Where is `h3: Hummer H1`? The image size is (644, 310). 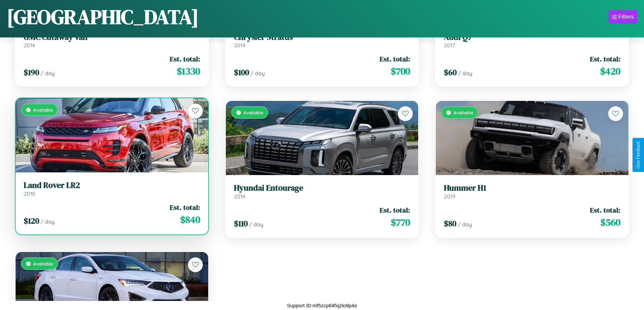
h3: Hummer H1 is located at coordinates (532, 188).